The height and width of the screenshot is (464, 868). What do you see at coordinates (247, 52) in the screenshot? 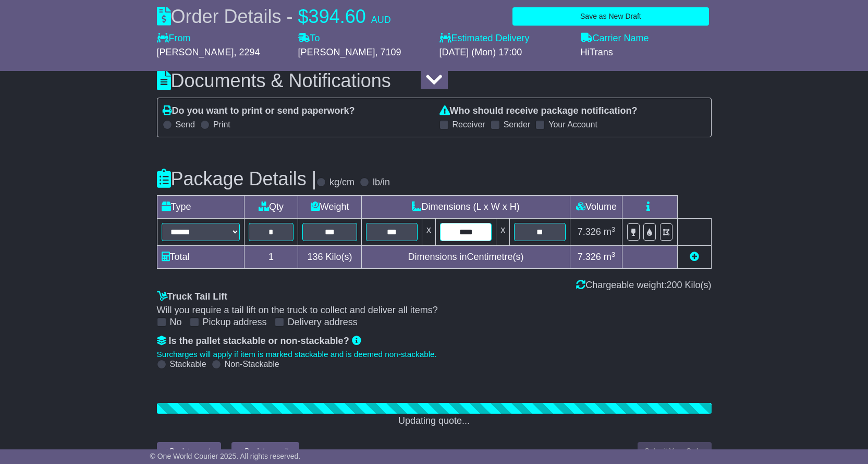
I see `span: , 2294` at bounding box center [247, 52].